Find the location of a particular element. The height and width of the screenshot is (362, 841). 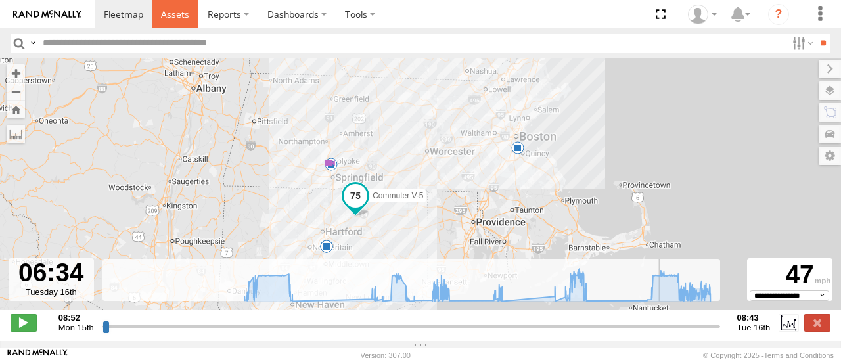

label: Play/Stop is located at coordinates (24, 323).